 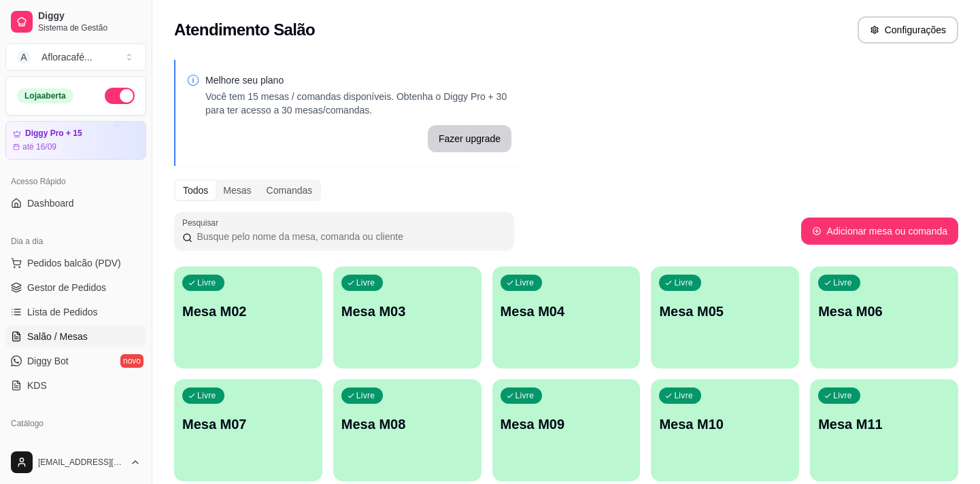 What do you see at coordinates (566, 317) in the screenshot?
I see `button: LivreMesa M04` at bounding box center [566, 317].